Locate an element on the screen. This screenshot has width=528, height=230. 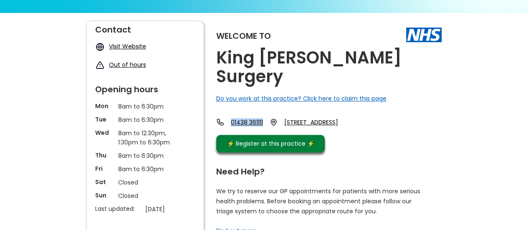
p: Fri is located at coordinates (104, 169).